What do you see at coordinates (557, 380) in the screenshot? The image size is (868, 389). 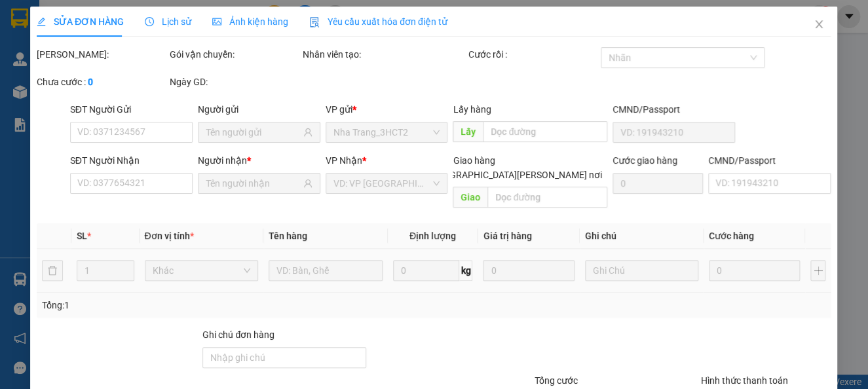 I see `span: Tổng cước` at bounding box center [557, 380].